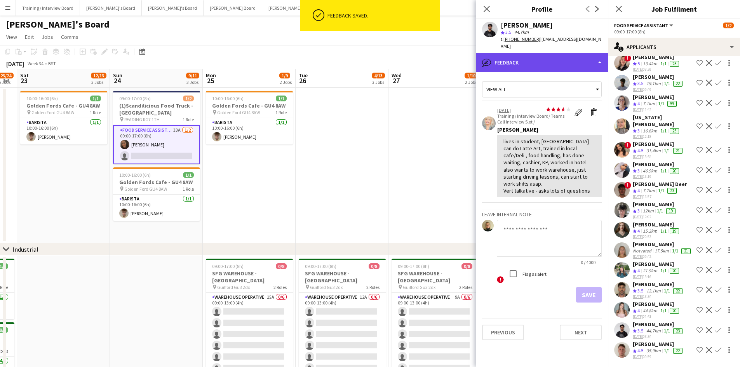 The width and height of the screenshot is (740, 367). Describe the element at coordinates (674, 171) in the screenshot. I see `div: 20` at that location.